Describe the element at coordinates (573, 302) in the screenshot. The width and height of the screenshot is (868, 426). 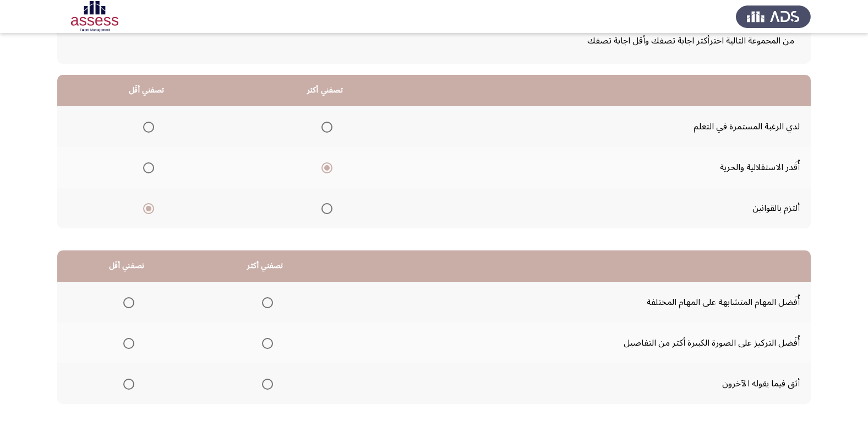
I see `td: أُفَضل المهام المتشابهة على المهام المختلفة` at that location.